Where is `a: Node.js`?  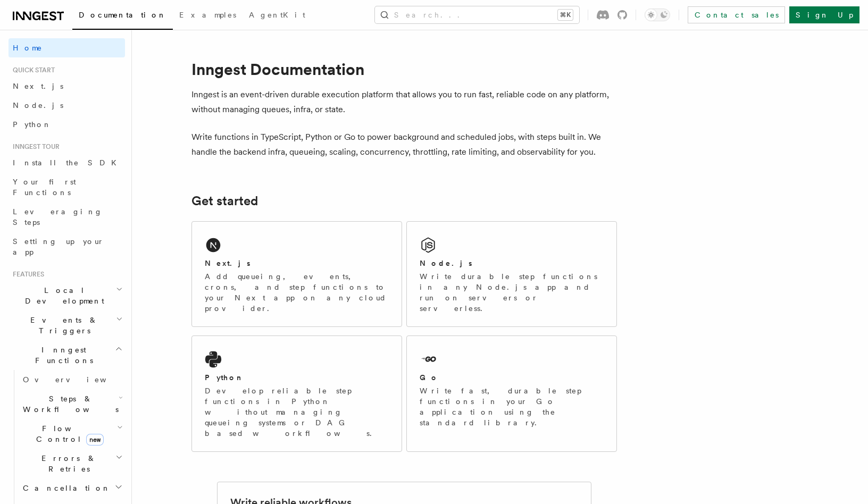
a: Node.js is located at coordinates (67, 105).